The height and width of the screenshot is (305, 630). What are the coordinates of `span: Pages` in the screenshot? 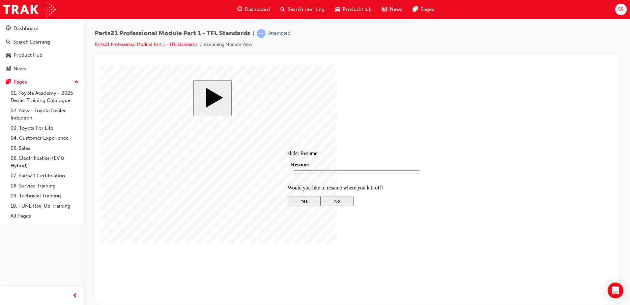 It's located at (427, 9).